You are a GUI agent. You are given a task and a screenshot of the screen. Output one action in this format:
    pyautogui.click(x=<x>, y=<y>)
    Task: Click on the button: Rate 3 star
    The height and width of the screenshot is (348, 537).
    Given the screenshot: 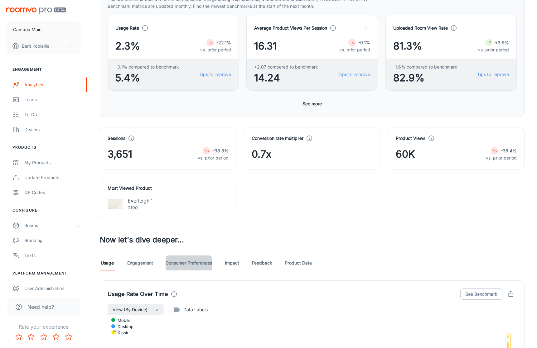 What is the action you would take?
    pyautogui.click(x=44, y=337)
    